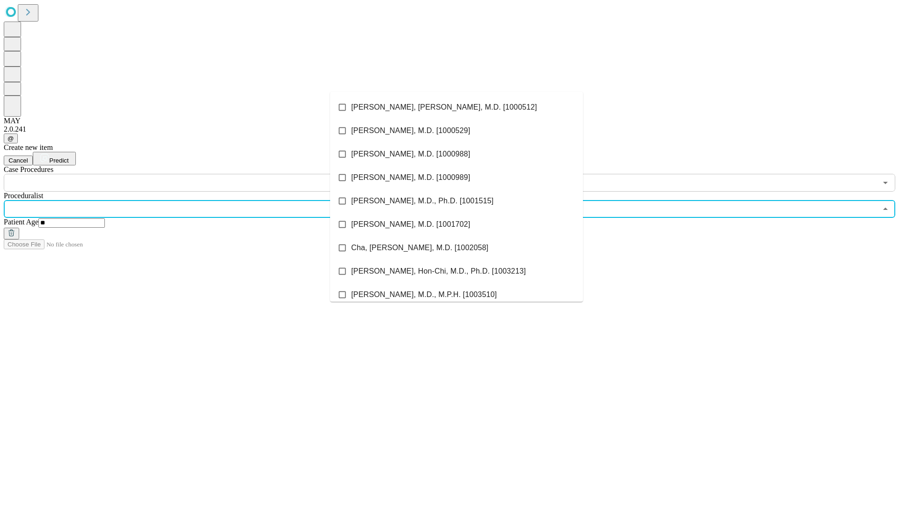 The width and height of the screenshot is (899, 506). I want to click on button: Open, so click(885, 183).